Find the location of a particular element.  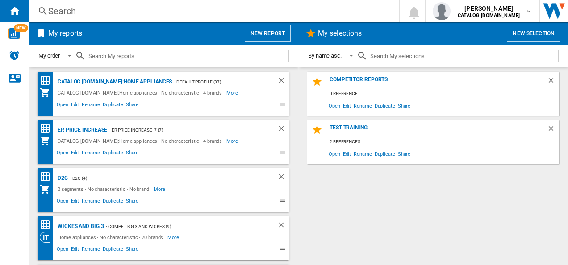

img: profile.jpg is located at coordinates (441, 11).